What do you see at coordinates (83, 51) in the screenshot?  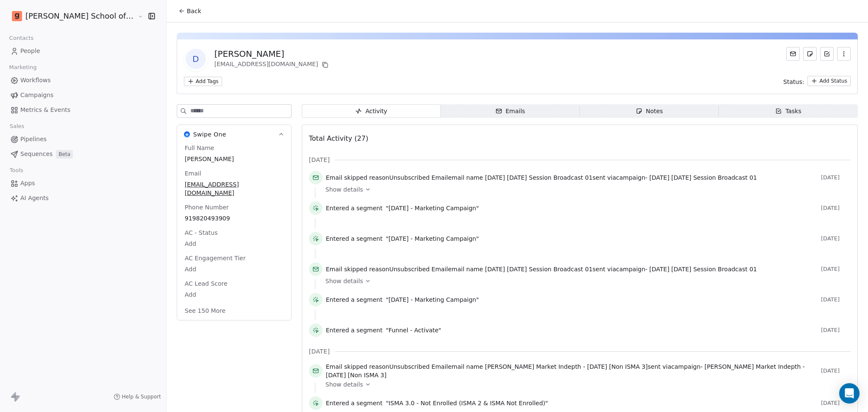 I see `a: People` at bounding box center [83, 51].